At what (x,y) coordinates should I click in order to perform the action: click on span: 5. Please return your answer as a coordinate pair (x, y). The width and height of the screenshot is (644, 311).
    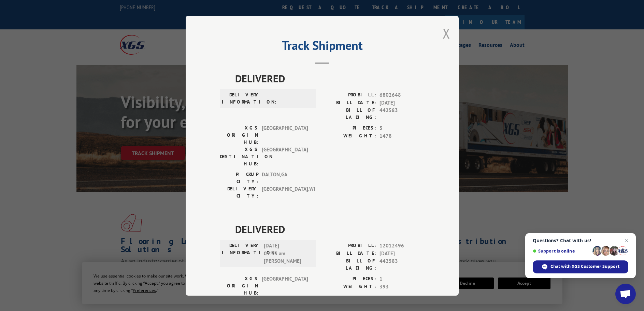
    Looking at the image, I should click on (402, 128).